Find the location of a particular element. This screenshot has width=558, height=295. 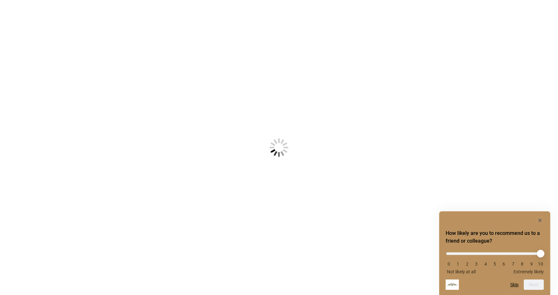

li: 5 is located at coordinates (495, 264).